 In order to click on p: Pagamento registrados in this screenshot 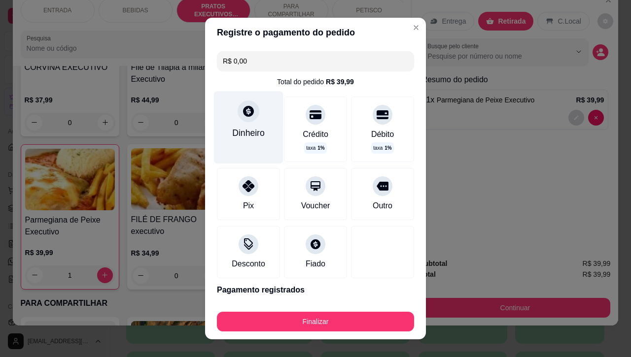, I will do `click(316, 290)`.